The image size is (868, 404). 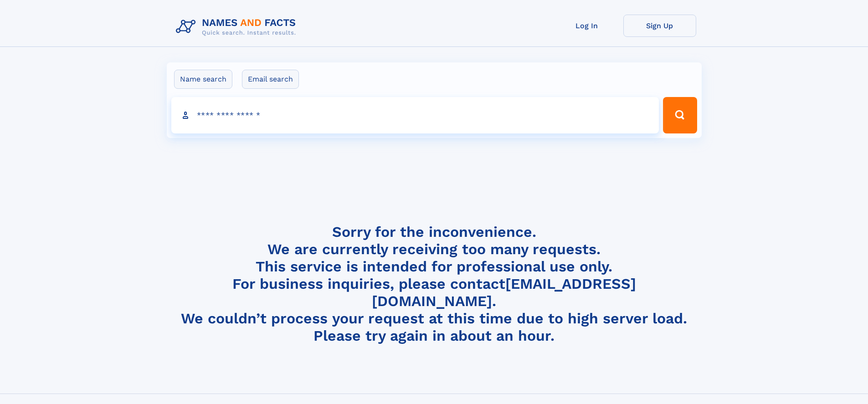 I want to click on label: Email search, so click(x=270, y=79).